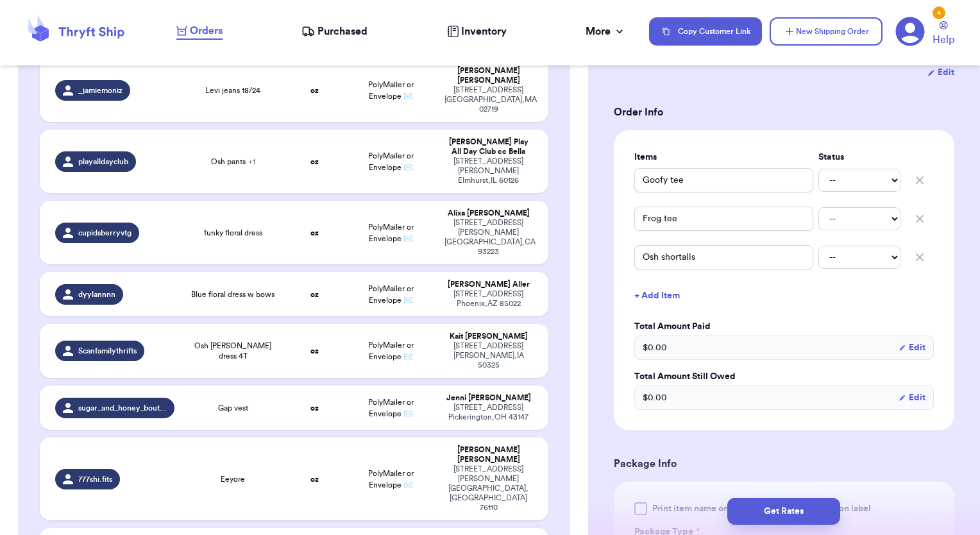 This screenshot has width=980, height=535. Describe the element at coordinates (104, 161) in the screenshot. I see `span: playalldayclub` at that location.